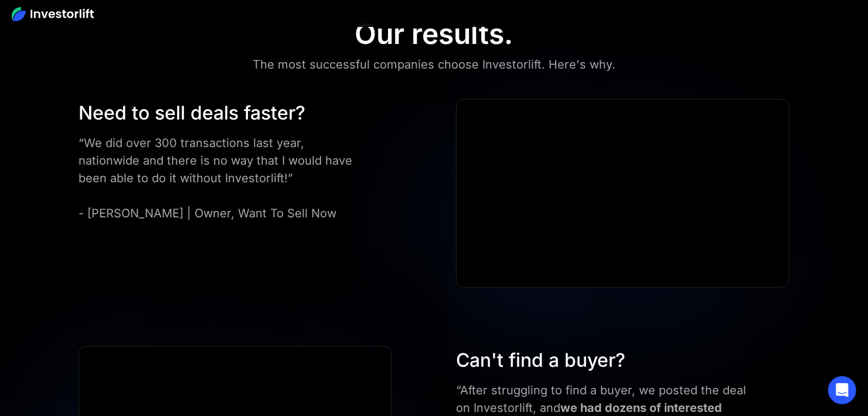  Describe the element at coordinates (435, 34) in the screenshot. I see `div: Our results.` at that location.